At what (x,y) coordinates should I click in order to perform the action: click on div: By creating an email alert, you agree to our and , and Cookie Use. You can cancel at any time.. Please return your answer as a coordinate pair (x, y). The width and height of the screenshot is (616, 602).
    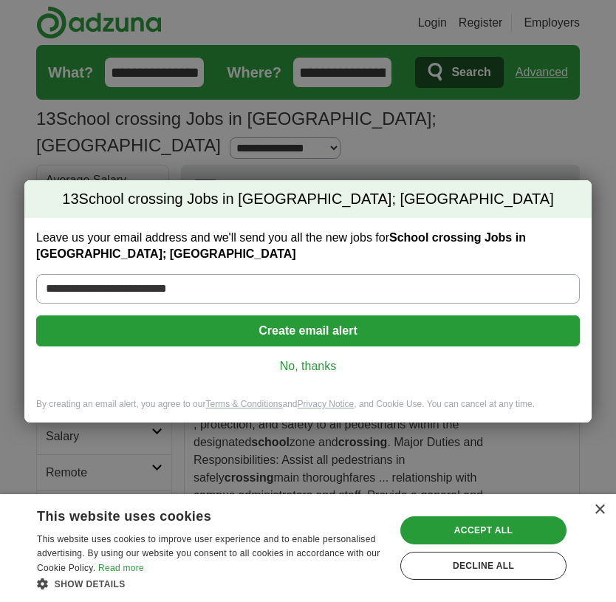
    Looking at the image, I should click on (308, 410).